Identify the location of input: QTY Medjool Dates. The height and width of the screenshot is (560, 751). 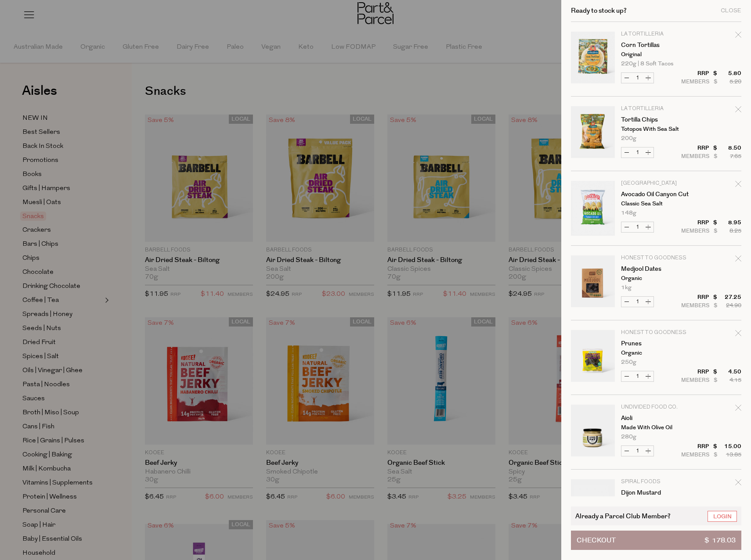
(637, 302).